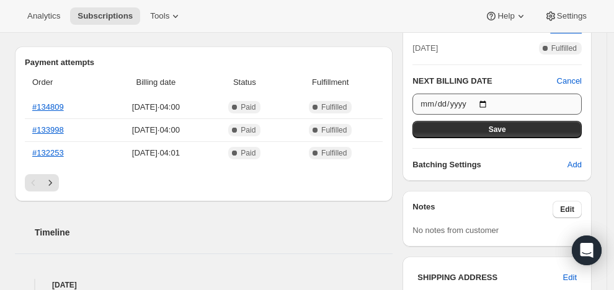  I want to click on span: Fulfillment, so click(330, 82).